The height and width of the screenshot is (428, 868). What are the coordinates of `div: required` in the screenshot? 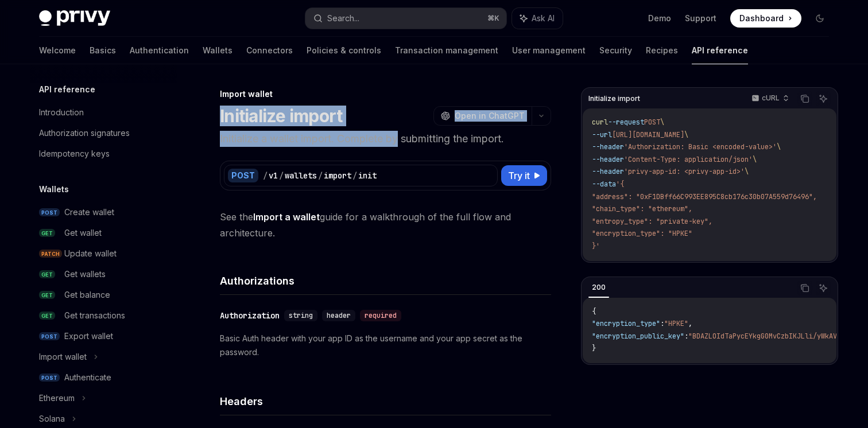 It's located at (381, 316).